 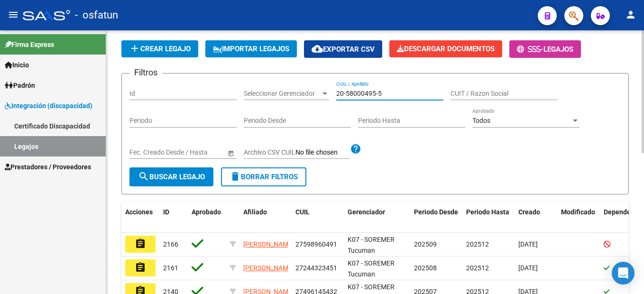 I want to click on button: Buscar Legajo, so click(x=171, y=177).